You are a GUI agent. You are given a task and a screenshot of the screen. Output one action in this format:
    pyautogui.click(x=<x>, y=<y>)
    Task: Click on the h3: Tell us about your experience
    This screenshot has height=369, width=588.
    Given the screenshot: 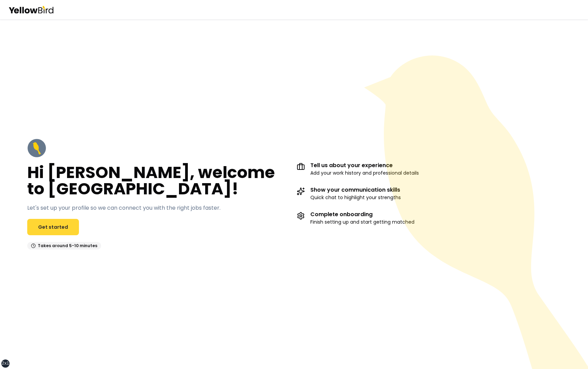 What is the action you would take?
    pyautogui.click(x=365, y=165)
    